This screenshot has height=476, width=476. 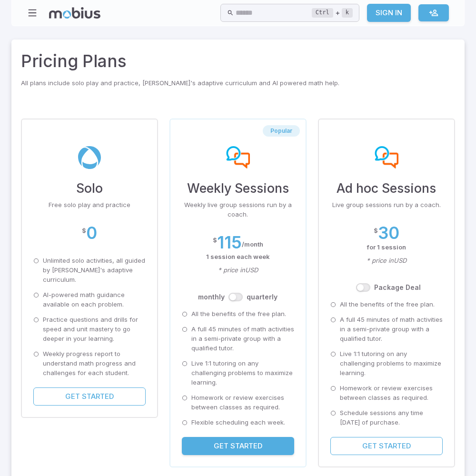 I want to click on span: Popular, so click(x=282, y=131).